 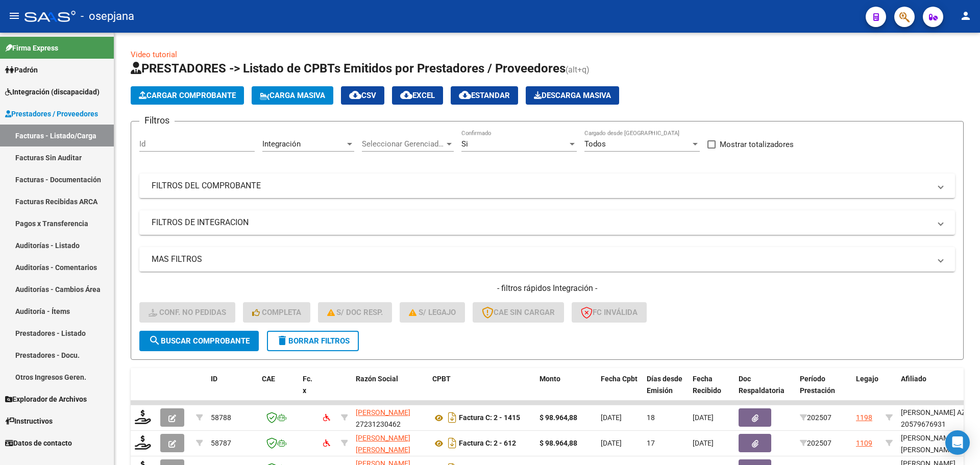 I want to click on span: Datos de contacto, so click(x=39, y=443).